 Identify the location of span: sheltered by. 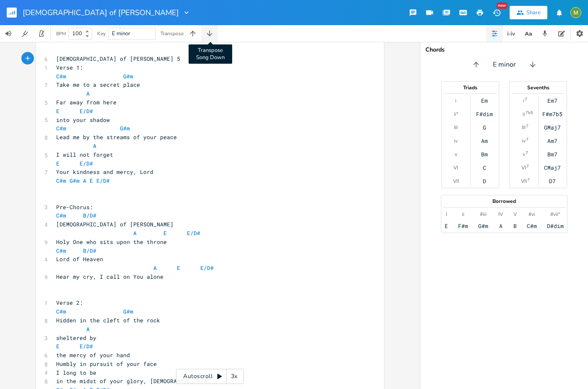
(76, 338).